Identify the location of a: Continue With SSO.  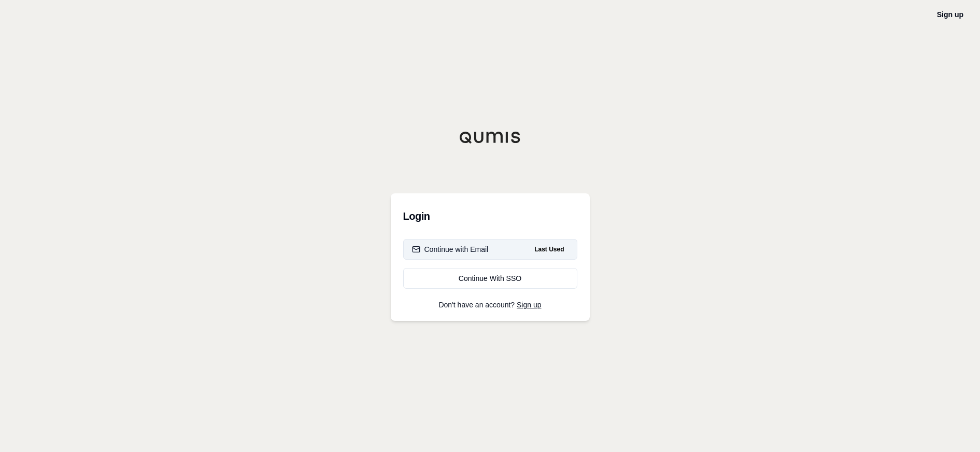
(490, 279).